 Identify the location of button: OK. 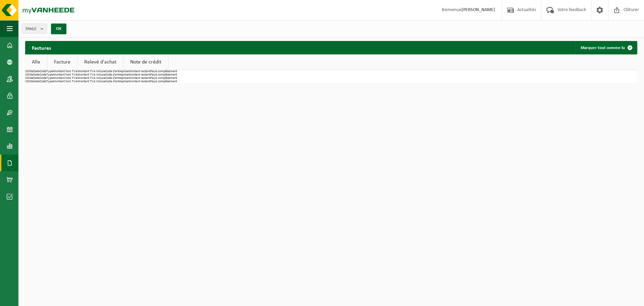
(59, 29).